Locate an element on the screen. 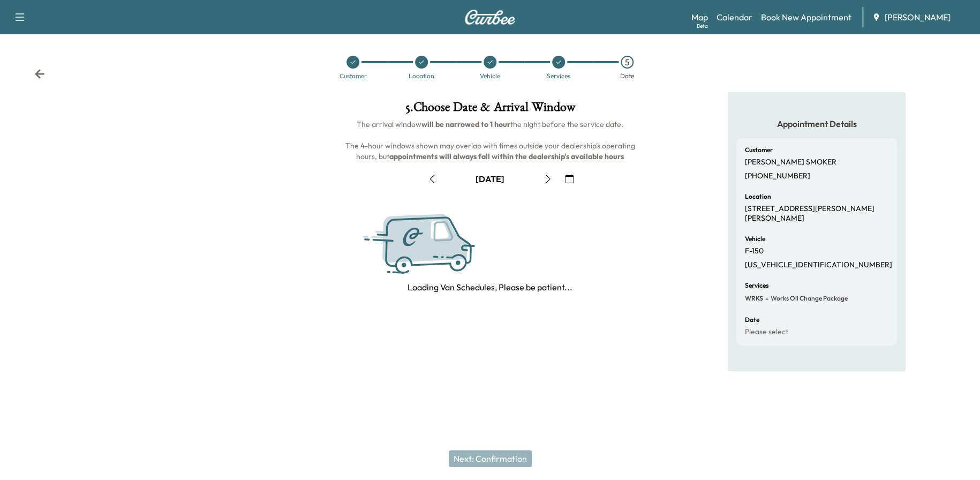 This screenshot has height=480, width=980. b: will be narrowed to 1 hour is located at coordinates (466, 124).